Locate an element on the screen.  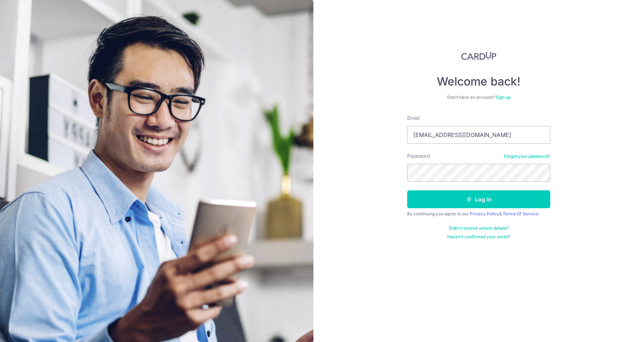
a: Haven't confirmed your email? is located at coordinates (479, 237).